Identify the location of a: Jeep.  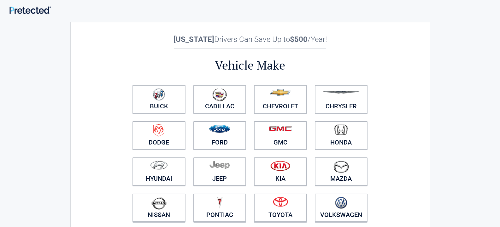
(220, 172).